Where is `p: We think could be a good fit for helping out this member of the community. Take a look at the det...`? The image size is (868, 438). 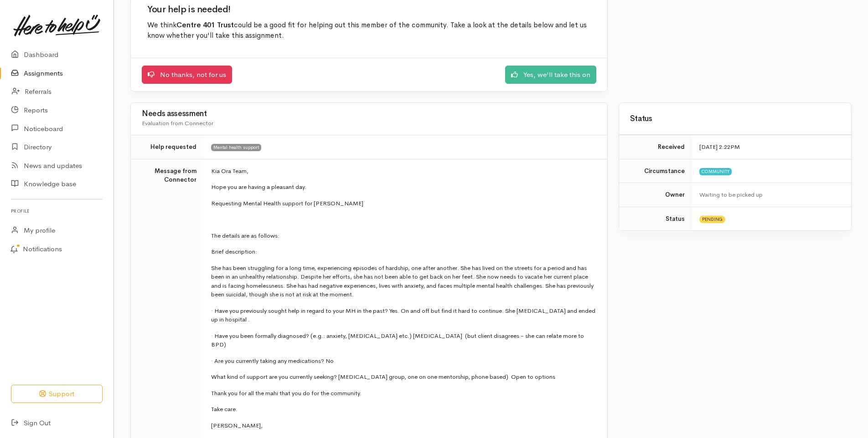
p: We think could be a good fit for helping out this member of the community. Take a look at the det... is located at coordinates (369, 31).